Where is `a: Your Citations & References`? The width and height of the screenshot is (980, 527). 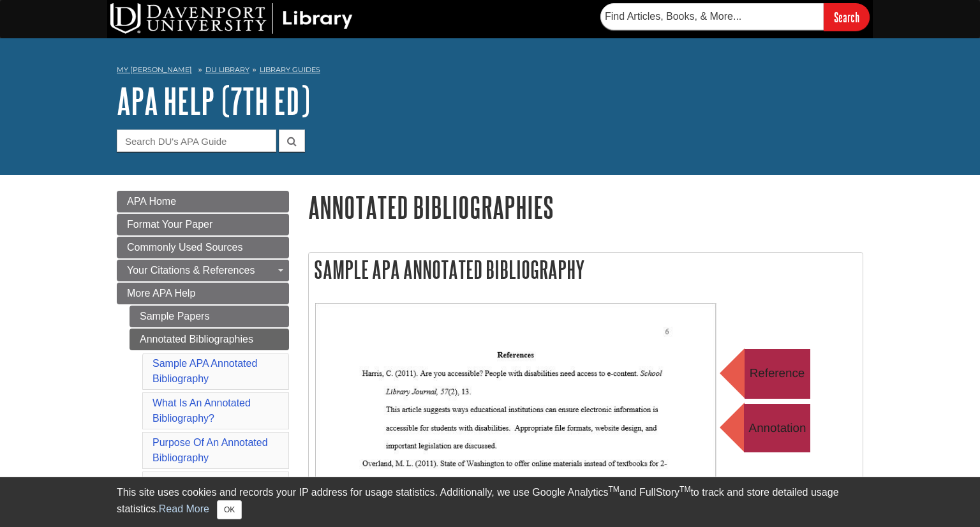
a: Your Citations & References is located at coordinates (203, 271).